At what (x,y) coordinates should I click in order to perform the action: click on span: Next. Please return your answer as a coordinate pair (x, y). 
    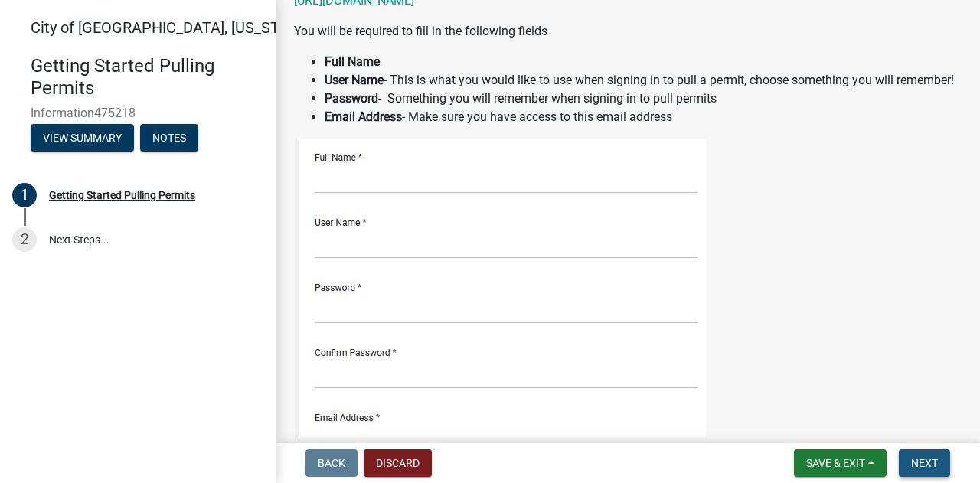
    Looking at the image, I should click on (924, 463).